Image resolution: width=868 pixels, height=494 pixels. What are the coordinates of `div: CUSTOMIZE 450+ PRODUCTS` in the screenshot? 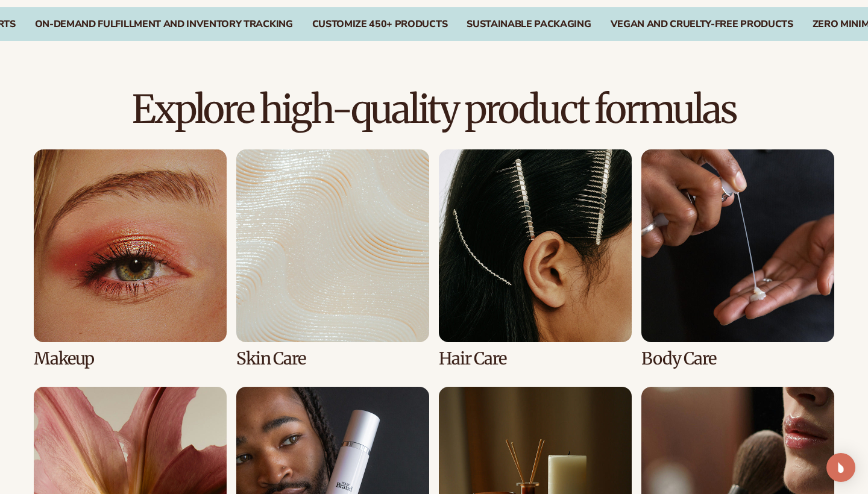 It's located at (380, 24).